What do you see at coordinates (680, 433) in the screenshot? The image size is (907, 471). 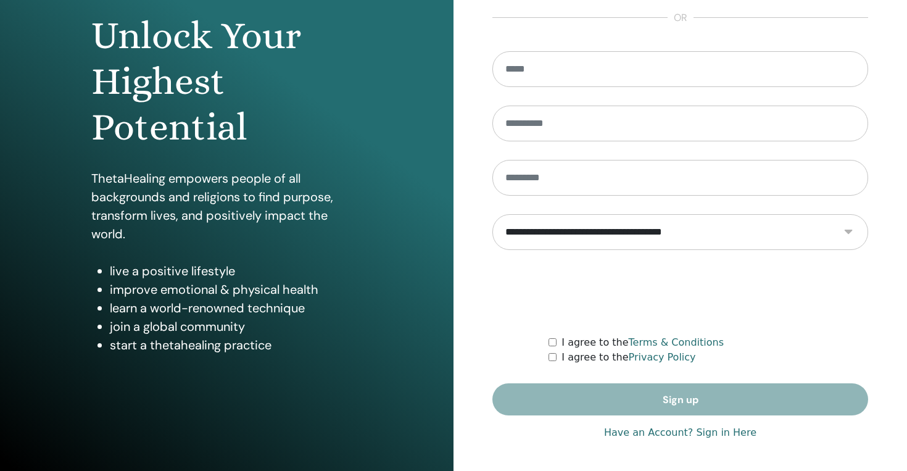 I see `a: Have an Account? Sign in Here` at bounding box center [680, 433].